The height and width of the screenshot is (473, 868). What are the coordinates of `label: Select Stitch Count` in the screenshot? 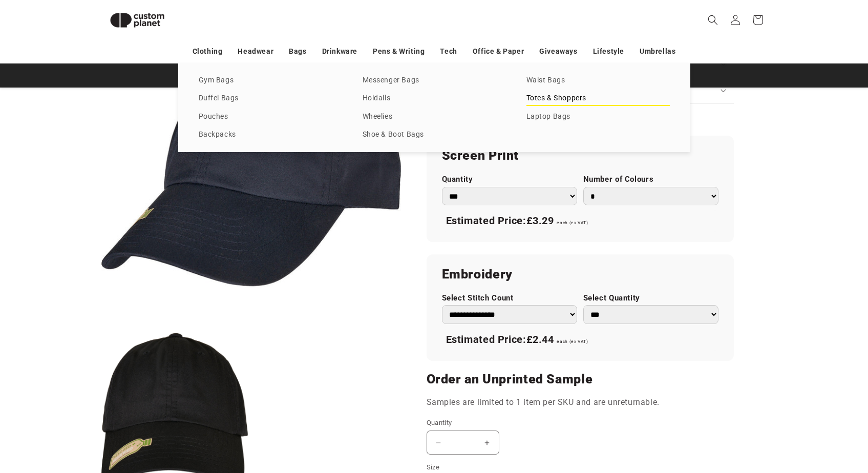 It's located at (510, 298).